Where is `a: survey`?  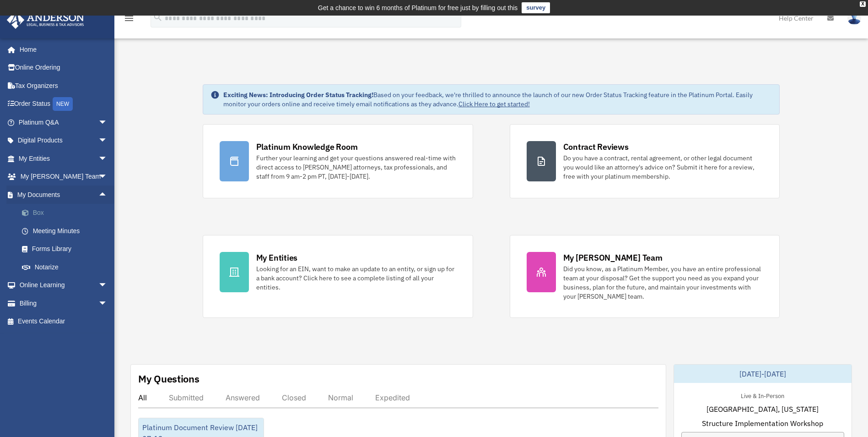
a: survey is located at coordinates (536, 8).